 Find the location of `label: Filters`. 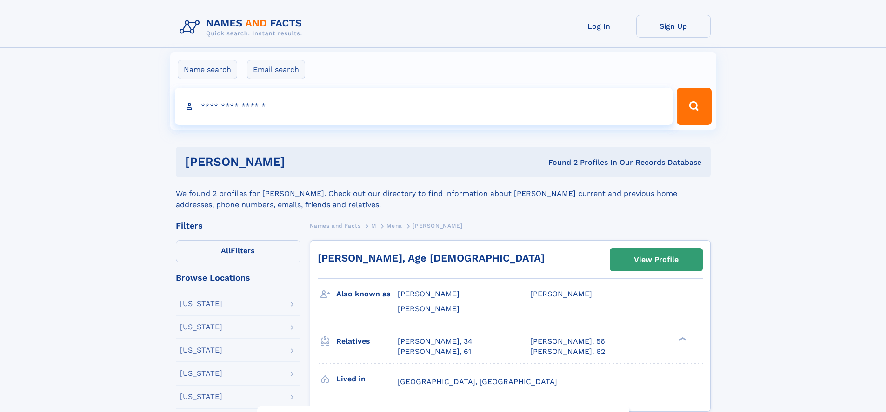

label: Filters is located at coordinates (238, 252).